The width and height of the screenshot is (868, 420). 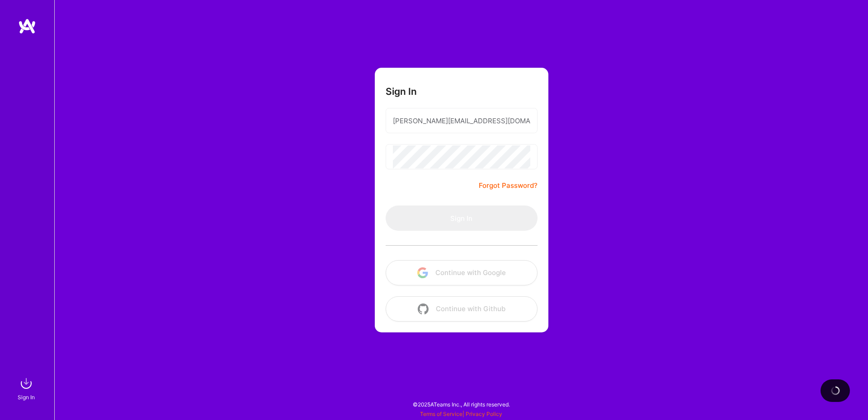 I want to click on img: loading, so click(x=836, y=391).